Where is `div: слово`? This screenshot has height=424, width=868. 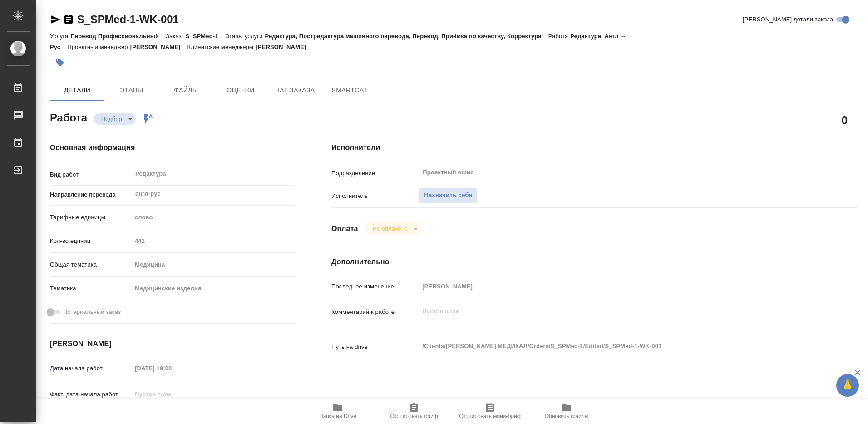 div: слово is located at coordinates (213, 218).